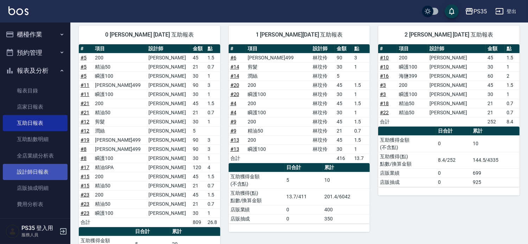 The image size is (528, 244). What do you see at coordinates (382, 94) in the screenshot?
I see `a: #3` at bounding box center [382, 94].